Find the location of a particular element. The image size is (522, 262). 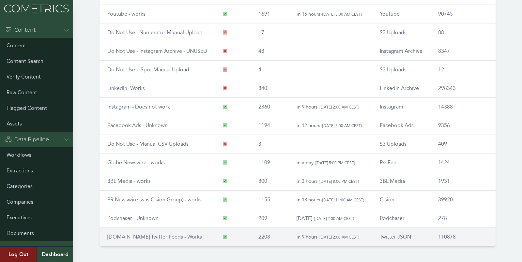

p: in 12 hours is located at coordinates (330, 126).